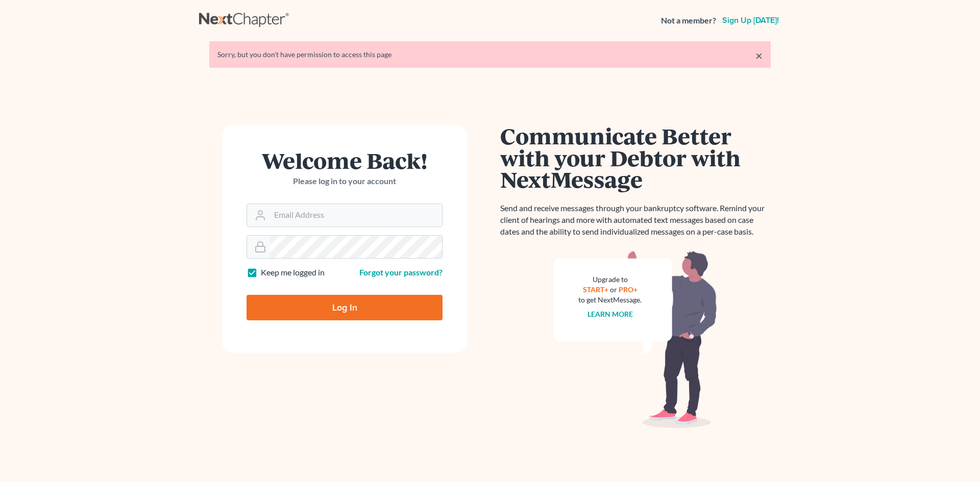  Describe the element at coordinates (401, 272) in the screenshot. I see `a: Forgot your password?` at that location.